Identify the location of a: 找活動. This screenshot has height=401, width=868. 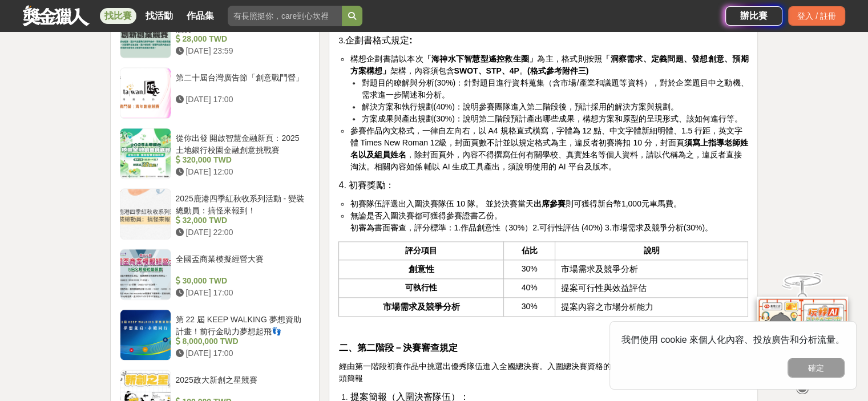
(159, 16).